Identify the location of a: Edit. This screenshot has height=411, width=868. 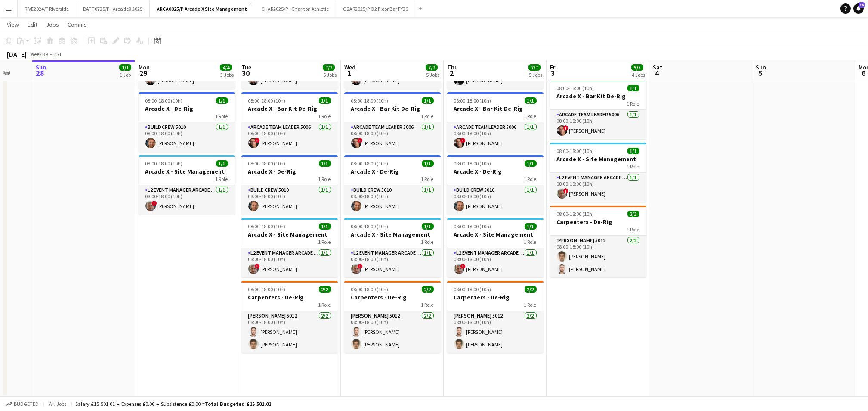
(33, 25).